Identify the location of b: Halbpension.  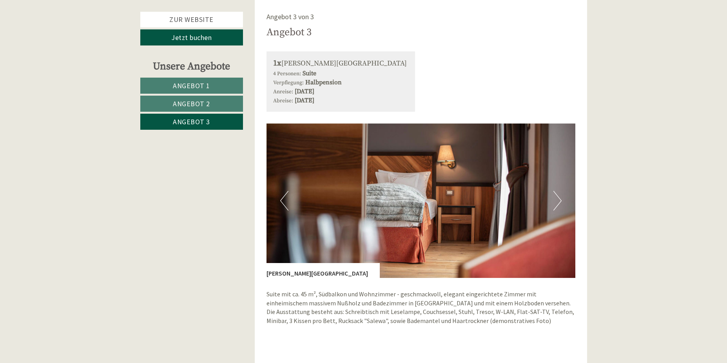
(323, 82).